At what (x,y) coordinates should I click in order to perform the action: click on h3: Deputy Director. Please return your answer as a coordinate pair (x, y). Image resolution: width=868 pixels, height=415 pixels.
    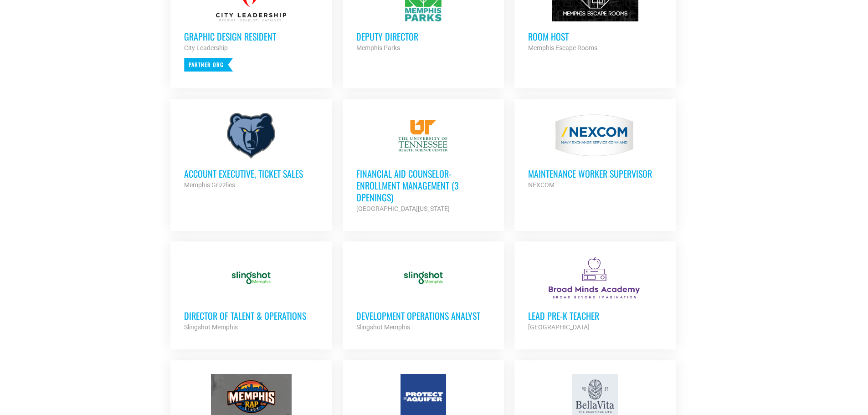
    Looking at the image, I should click on (423, 36).